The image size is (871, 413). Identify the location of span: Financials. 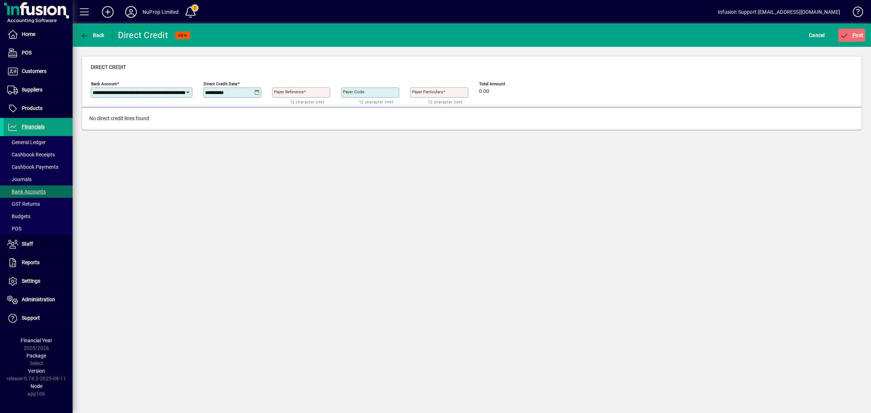
(33, 127).